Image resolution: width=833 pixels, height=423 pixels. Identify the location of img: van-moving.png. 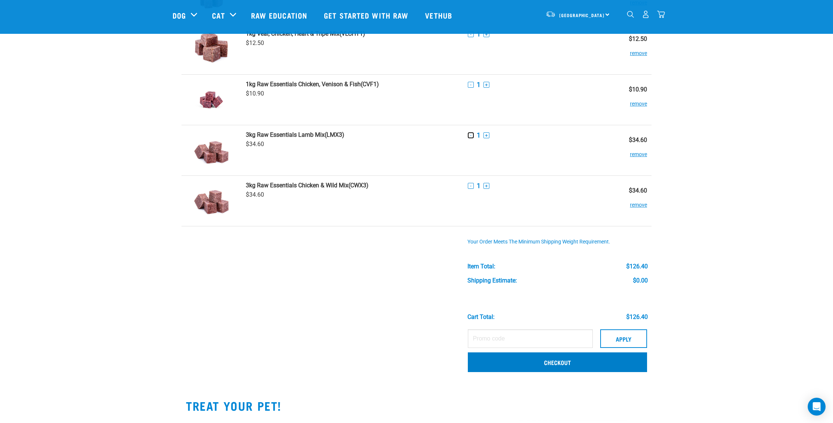
(550, 14).